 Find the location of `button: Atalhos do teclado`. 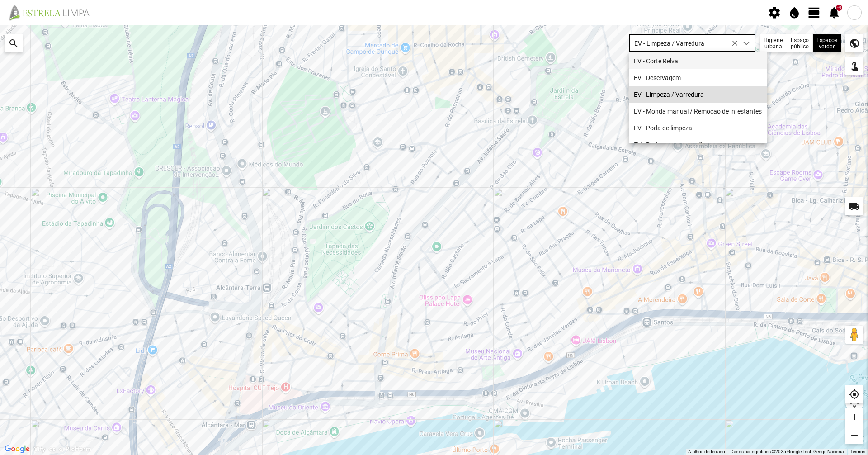

button: Atalhos do teclado is located at coordinates (707, 451).